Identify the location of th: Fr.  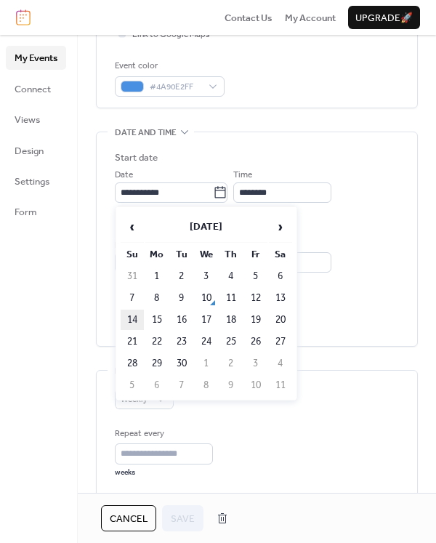
(256, 254).